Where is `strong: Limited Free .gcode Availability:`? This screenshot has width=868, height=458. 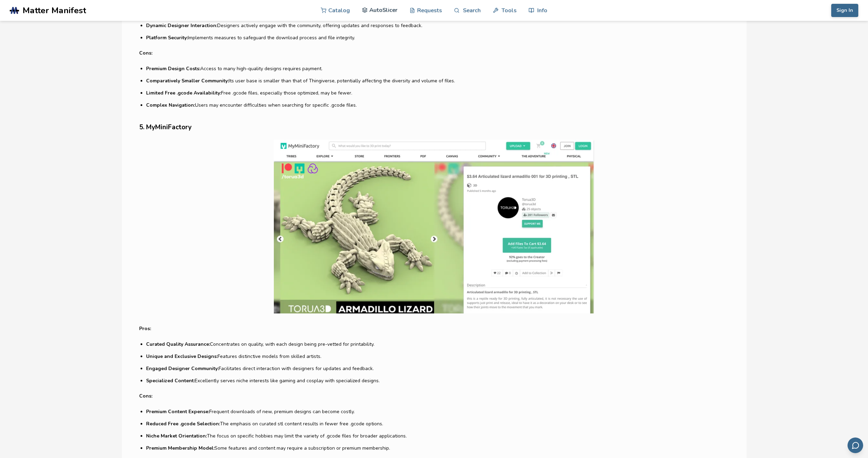
strong: Limited Free .gcode Availability: is located at coordinates (184, 93).